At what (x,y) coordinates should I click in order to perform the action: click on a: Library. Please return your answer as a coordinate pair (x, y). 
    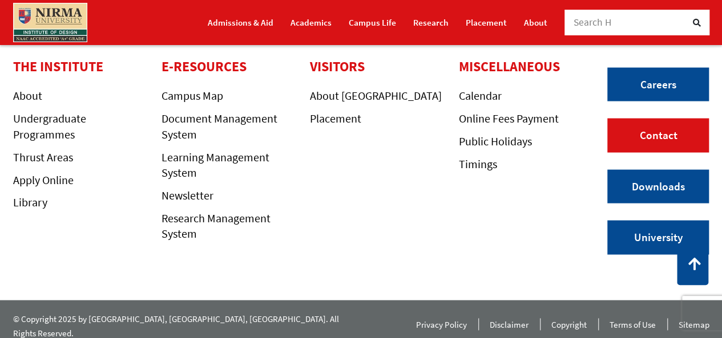
    Looking at the image, I should click on (30, 201).